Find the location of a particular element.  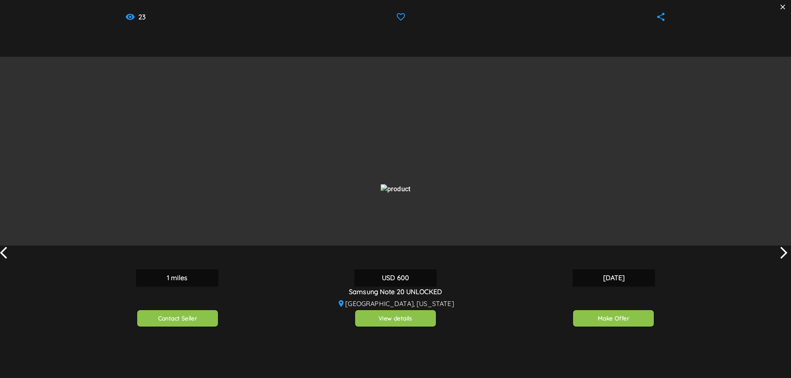

img: product is located at coordinates (395, 189).